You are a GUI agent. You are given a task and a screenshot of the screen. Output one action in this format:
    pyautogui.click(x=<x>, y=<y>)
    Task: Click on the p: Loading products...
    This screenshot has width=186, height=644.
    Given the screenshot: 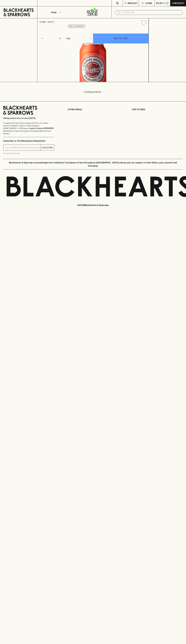 What is the action you would take?
    pyautogui.click(x=93, y=92)
    